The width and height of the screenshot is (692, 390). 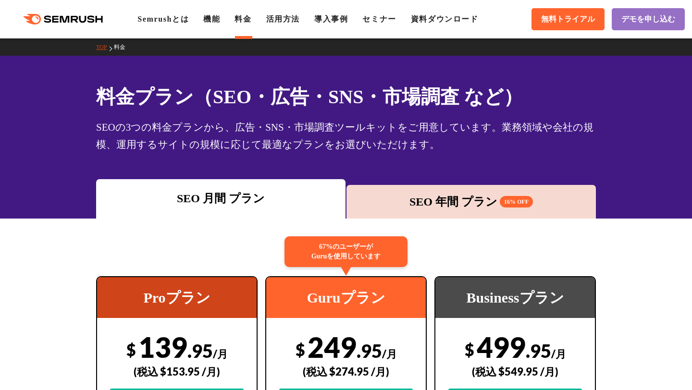 I want to click on div: SEO 年間 プラン, so click(x=471, y=202).